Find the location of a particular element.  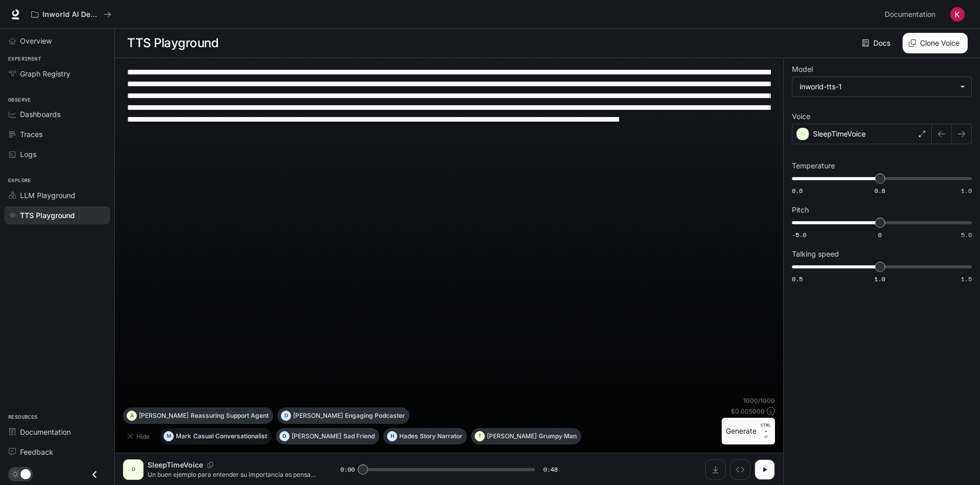

a: Graph Registry is located at coordinates (57, 73).